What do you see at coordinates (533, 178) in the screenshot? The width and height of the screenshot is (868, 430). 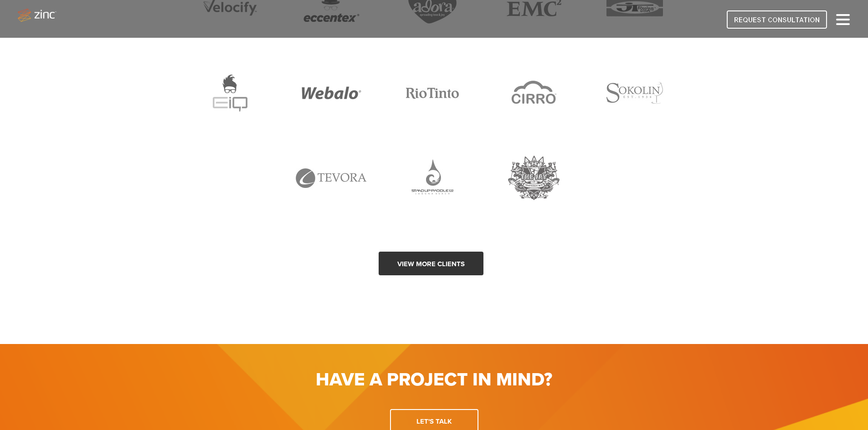 I see `img: image description` at bounding box center [533, 178].